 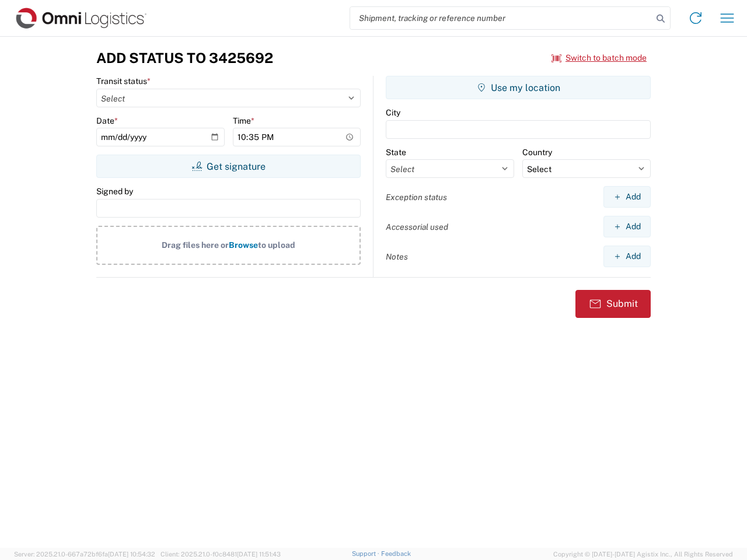 What do you see at coordinates (221, 554) in the screenshot?
I see `span: Client: 2025.21.0-f0c8481` at bounding box center [221, 554].